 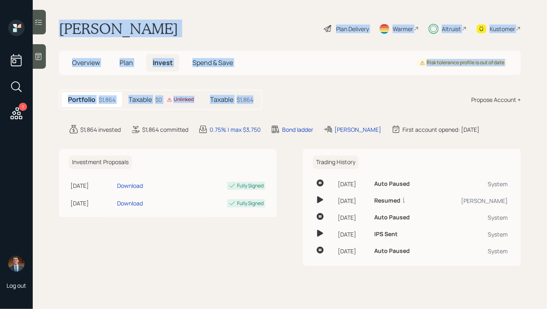 What do you see at coordinates (387, 200) in the screenshot?
I see `h6: Resumed` at bounding box center [387, 200].